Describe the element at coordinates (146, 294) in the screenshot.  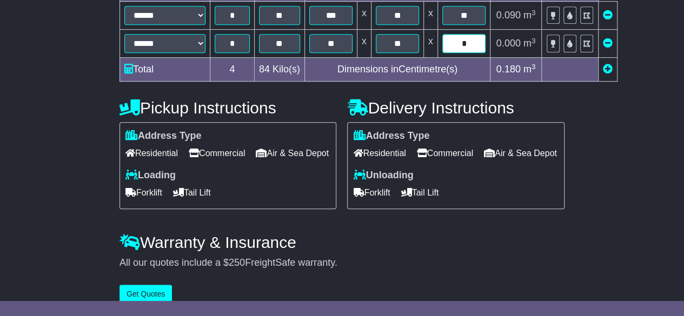
I see `button: Get Quotes` at that location.